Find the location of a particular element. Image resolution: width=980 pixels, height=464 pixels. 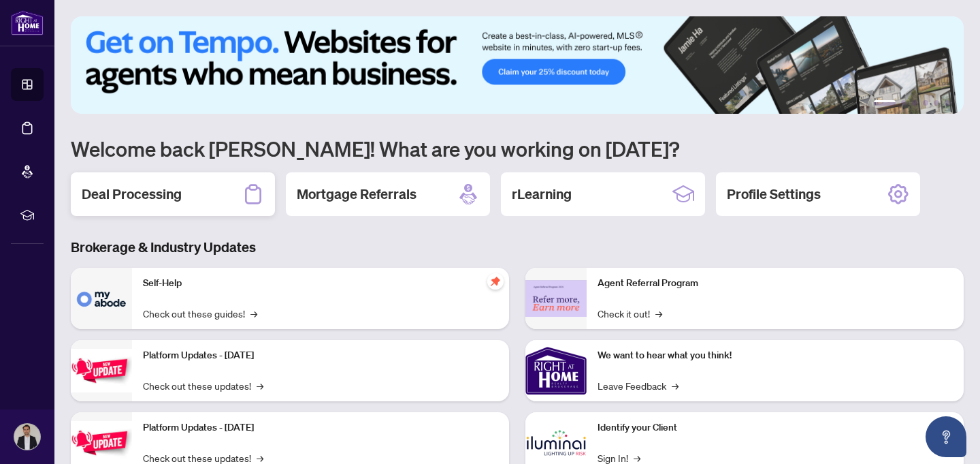

h3: Brokerage & Industry Updates is located at coordinates (517, 248).